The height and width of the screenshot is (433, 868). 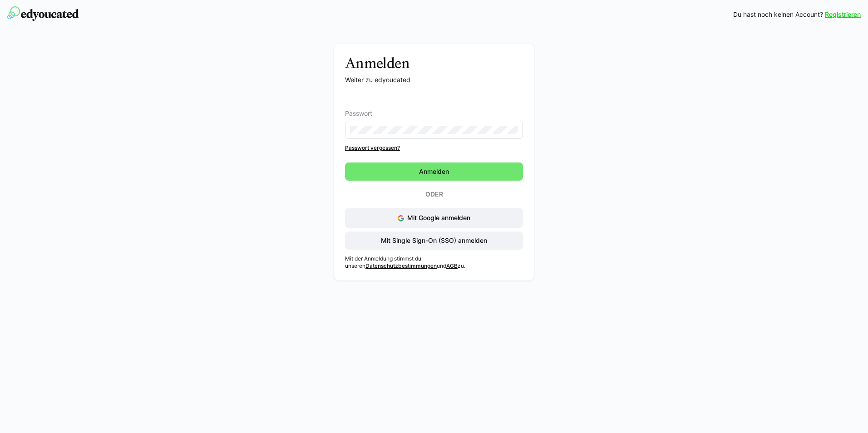 What do you see at coordinates (434, 80) in the screenshot?
I see `p: Weiter zu edyoucated` at bounding box center [434, 80].